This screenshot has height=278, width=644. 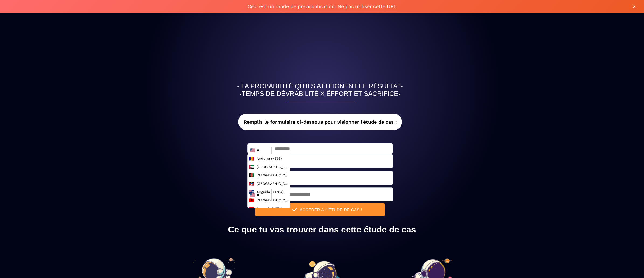 What do you see at coordinates (252, 158) in the screenshot?
I see `img: ad` at bounding box center [252, 158].